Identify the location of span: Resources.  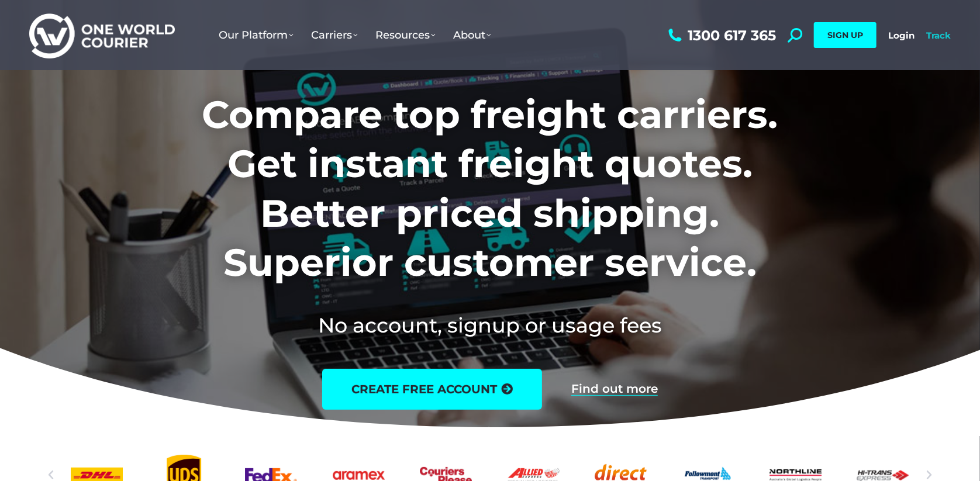
(405, 35).